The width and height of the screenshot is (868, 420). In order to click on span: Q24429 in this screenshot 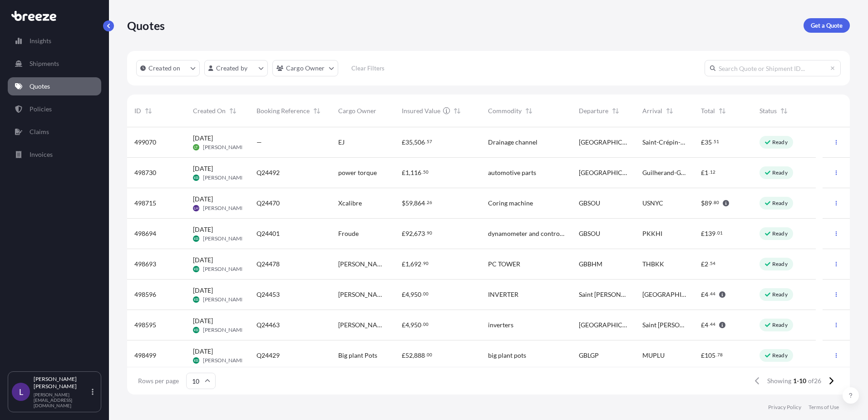, I will do `click(268, 355)`.